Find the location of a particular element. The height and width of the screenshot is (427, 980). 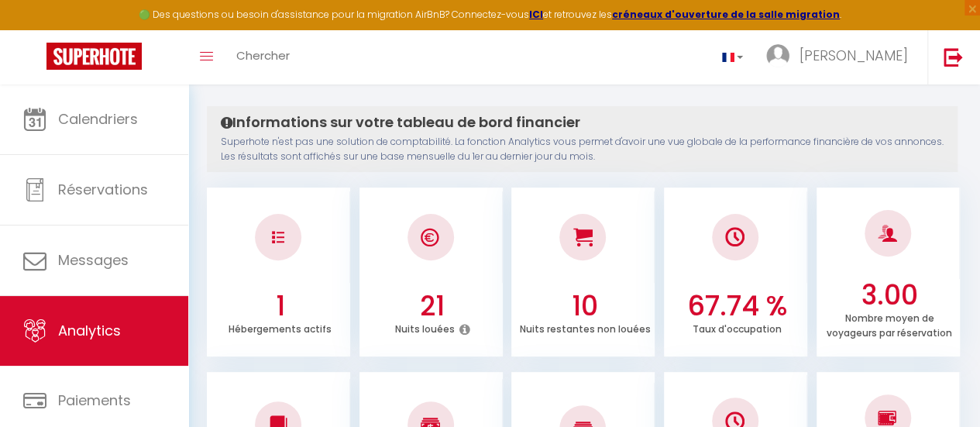

span: Réservations is located at coordinates (103, 189).